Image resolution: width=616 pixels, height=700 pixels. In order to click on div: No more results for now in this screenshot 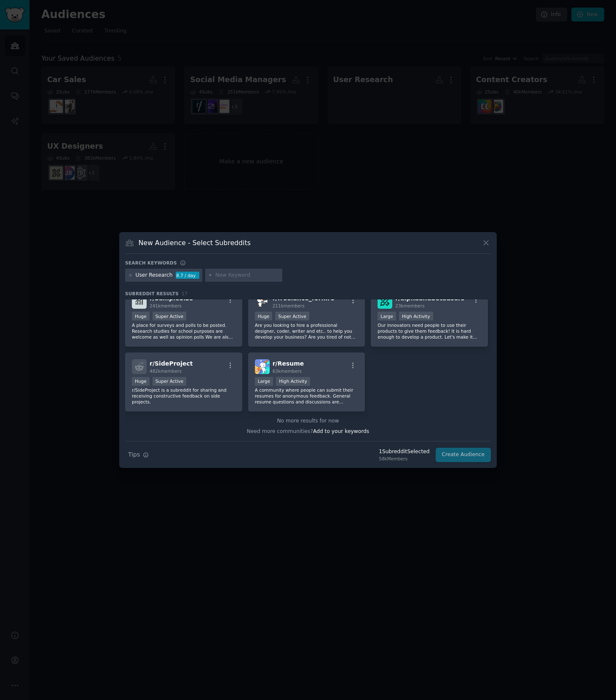, I will do `click(308, 421)`.